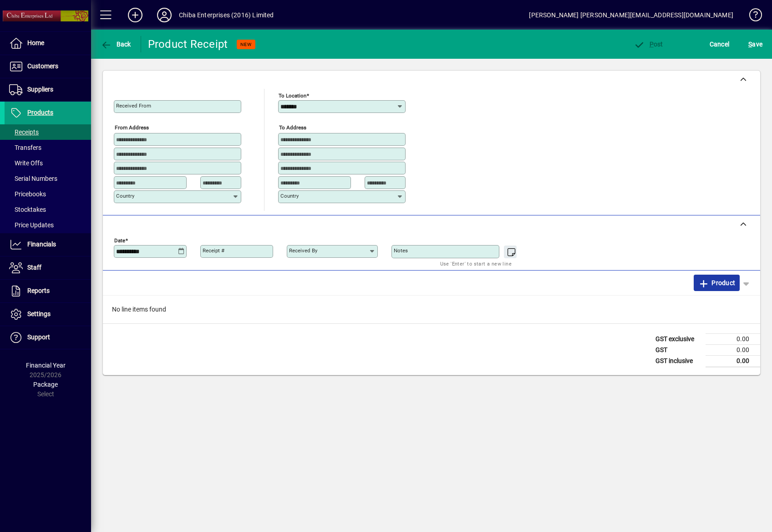 Image resolution: width=772 pixels, height=532 pixels. I want to click on span: Back, so click(116, 44).